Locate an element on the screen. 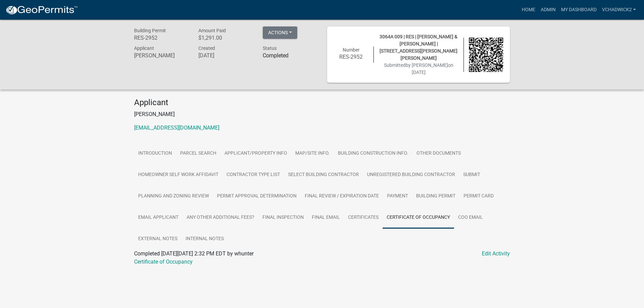 This screenshot has height=308, width=644. a: Home is located at coordinates (529, 10).